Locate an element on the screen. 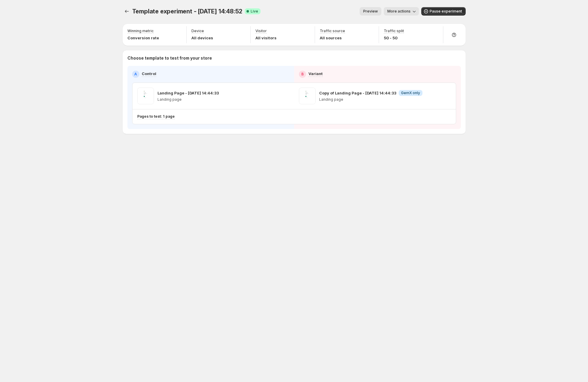  span: GemX only is located at coordinates (411, 93).